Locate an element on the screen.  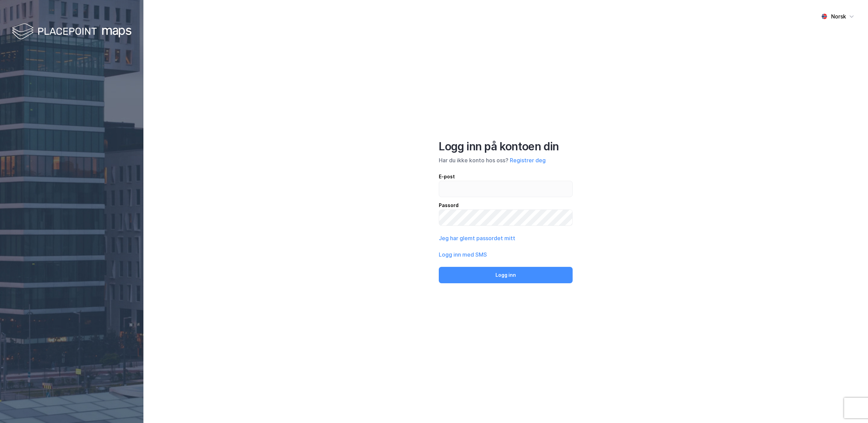
button: Logg inn is located at coordinates (506, 275).